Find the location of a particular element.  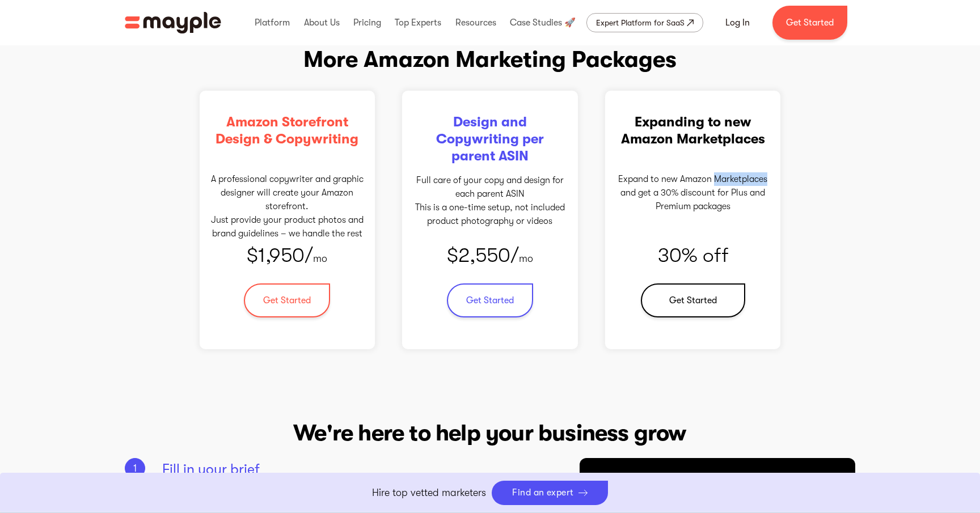

div: Expert Platform for SaaS is located at coordinates (640, 23).